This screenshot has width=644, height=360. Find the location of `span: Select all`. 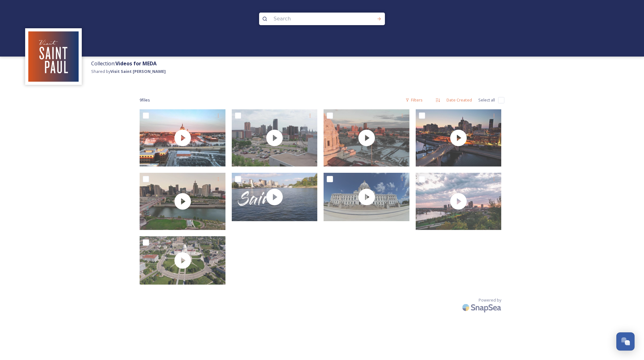

span: Select all is located at coordinates (487, 100).